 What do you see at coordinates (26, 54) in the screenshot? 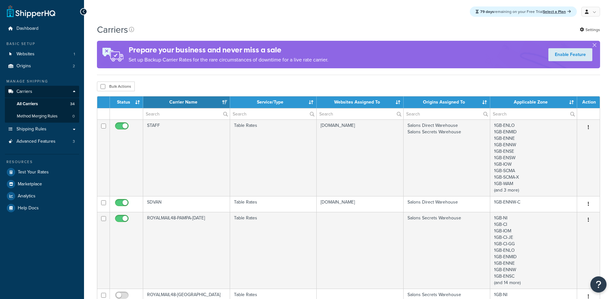
I see `span: Websites` at bounding box center [26, 54].